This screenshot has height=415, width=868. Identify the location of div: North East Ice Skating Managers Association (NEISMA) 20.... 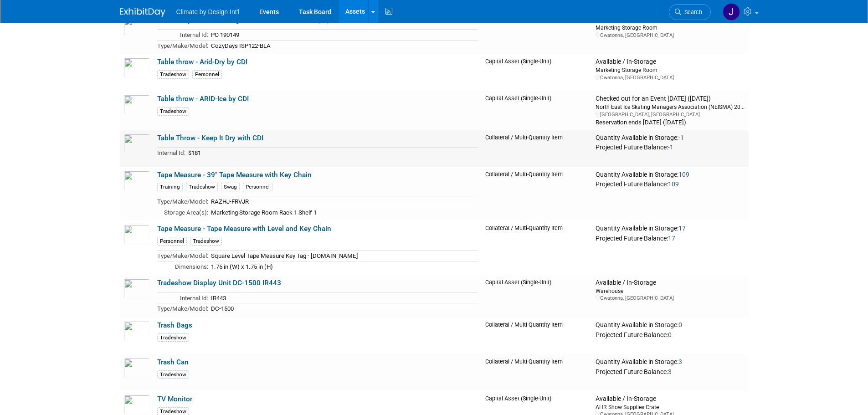
(670, 106).